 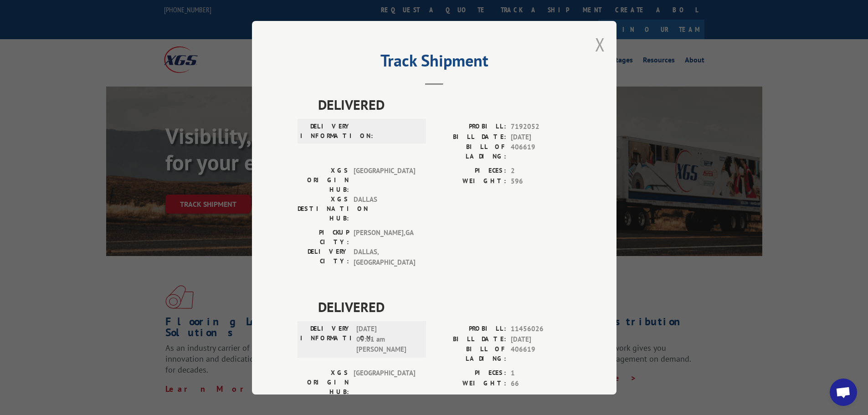 What do you see at coordinates (434, 63) in the screenshot?
I see `h2: Track Shipment` at bounding box center [434, 63].